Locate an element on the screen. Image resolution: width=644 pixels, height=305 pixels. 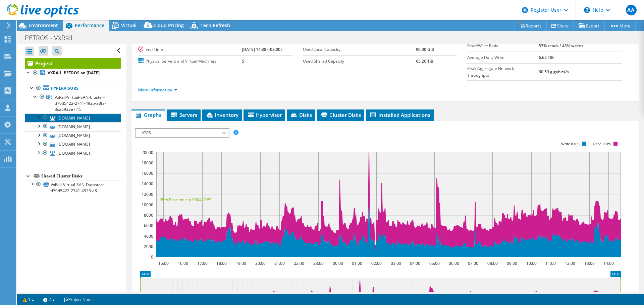
a: Project Notes is located at coordinates (78, 299).